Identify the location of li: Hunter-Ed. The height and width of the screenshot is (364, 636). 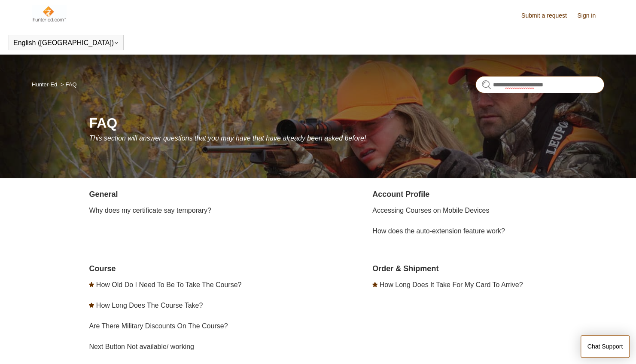
(45, 84).